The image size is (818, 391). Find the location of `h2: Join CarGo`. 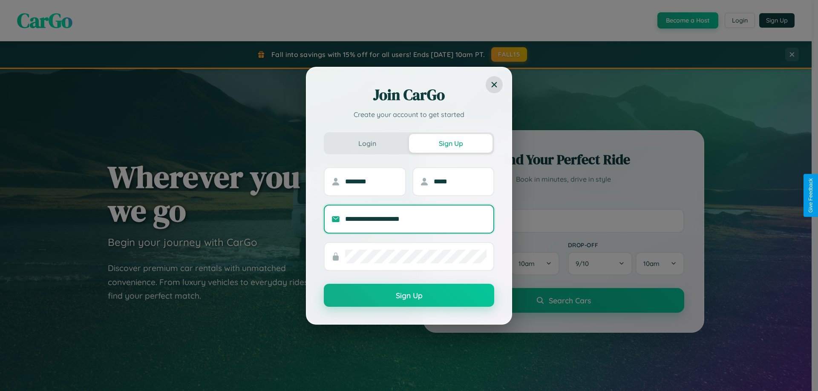

h2: Join CarGo is located at coordinates (409, 95).